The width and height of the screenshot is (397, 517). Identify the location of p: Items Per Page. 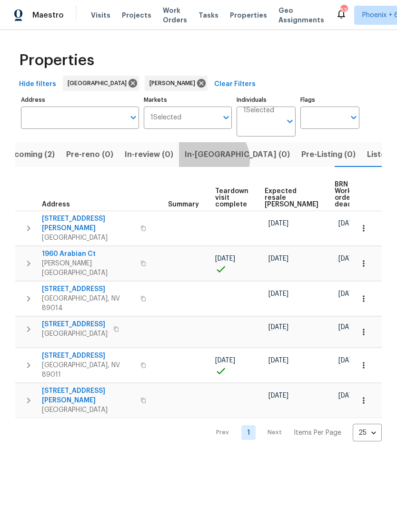
(317, 433).